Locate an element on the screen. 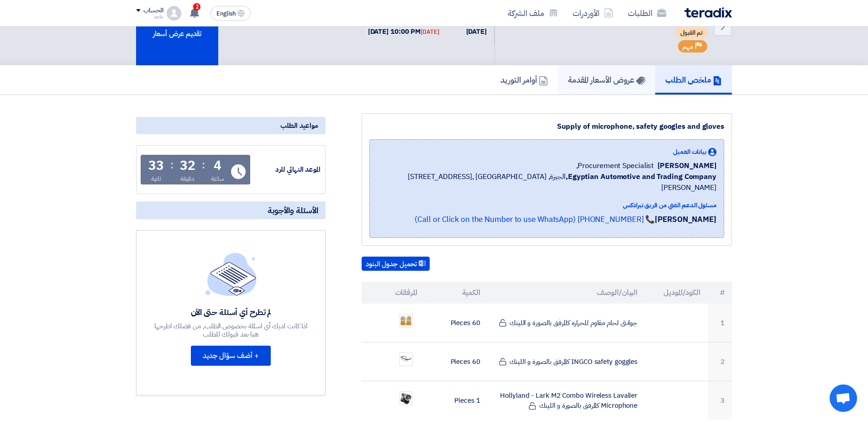 The image size is (868, 421). span: Procurement Specialist, is located at coordinates (615, 165).